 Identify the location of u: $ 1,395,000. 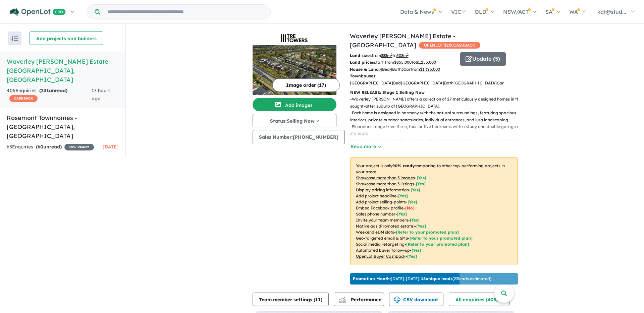
(430, 69).